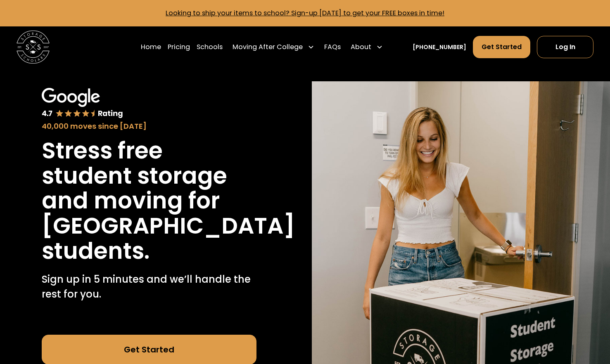  Describe the element at coordinates (151, 47) in the screenshot. I see `a: Home` at that location.